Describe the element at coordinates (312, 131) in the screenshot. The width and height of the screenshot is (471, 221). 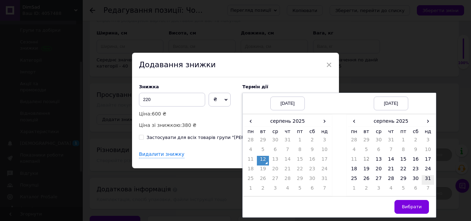
I see `th: сб` at that location.